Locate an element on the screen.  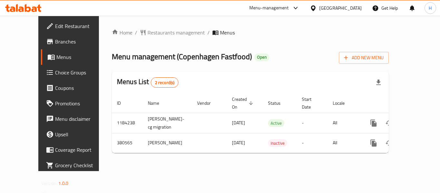
span: Coverage Report is located at coordinates (81, 150).